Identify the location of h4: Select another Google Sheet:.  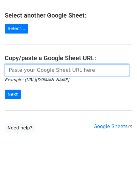
(68, 15).